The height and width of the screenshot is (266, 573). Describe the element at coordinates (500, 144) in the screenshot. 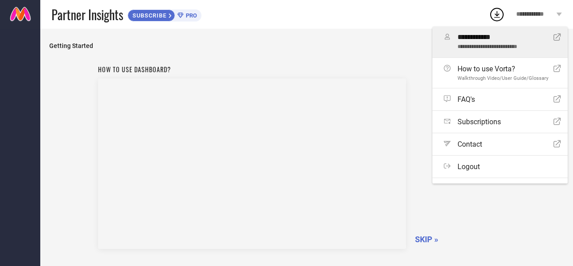

I see `a: Contact` at that location.